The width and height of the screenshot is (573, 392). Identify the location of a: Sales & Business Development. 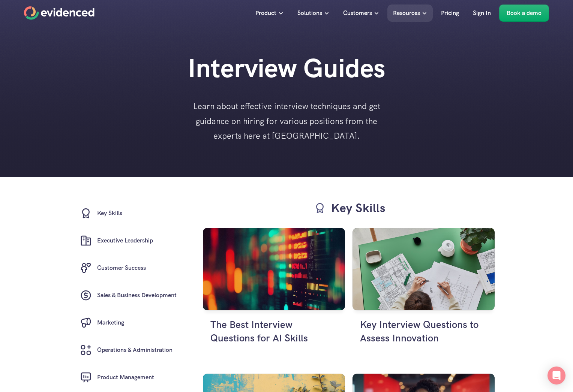
(128, 295).